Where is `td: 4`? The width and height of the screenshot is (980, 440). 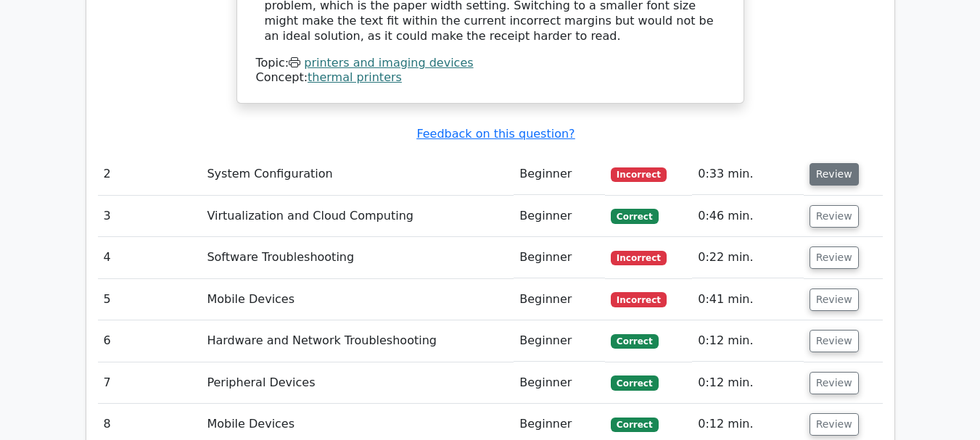
td: 4 is located at coordinates (149, 258).